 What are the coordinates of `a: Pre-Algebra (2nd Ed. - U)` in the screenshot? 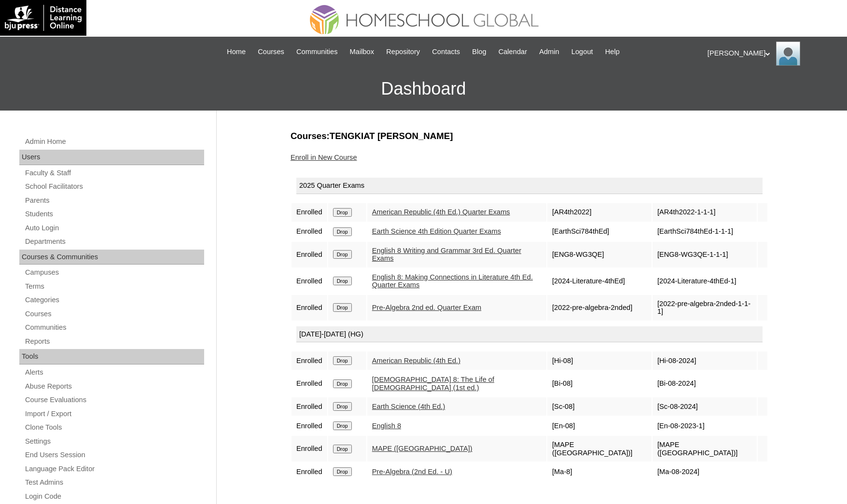 It's located at (413, 472).